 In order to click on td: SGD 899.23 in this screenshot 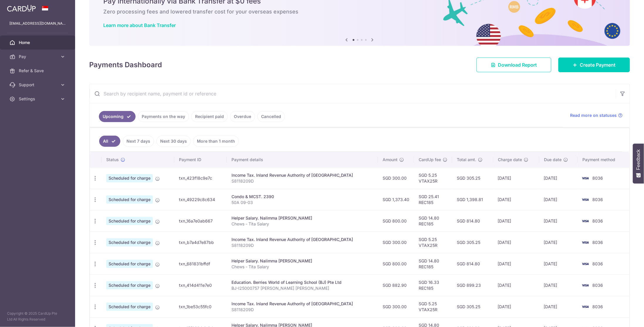, I will do `click(473, 285)`.